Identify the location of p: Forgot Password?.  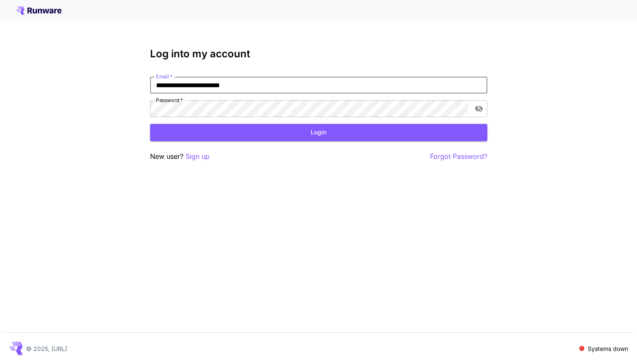
(459, 156).